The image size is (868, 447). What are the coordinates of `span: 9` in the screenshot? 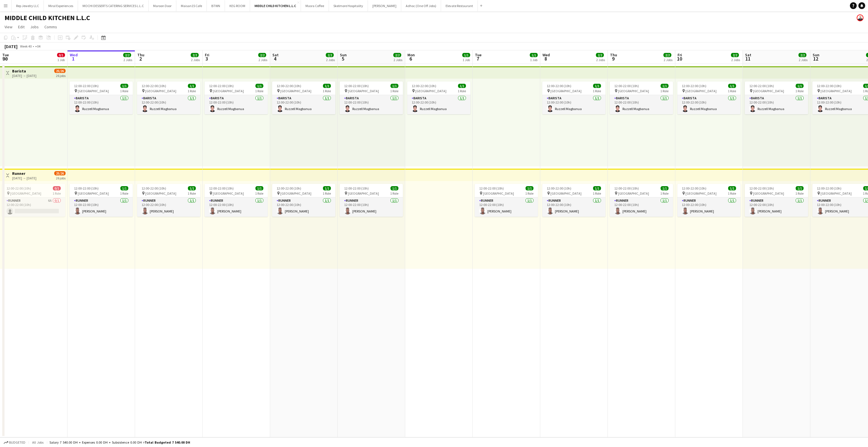 It's located at (613, 59).